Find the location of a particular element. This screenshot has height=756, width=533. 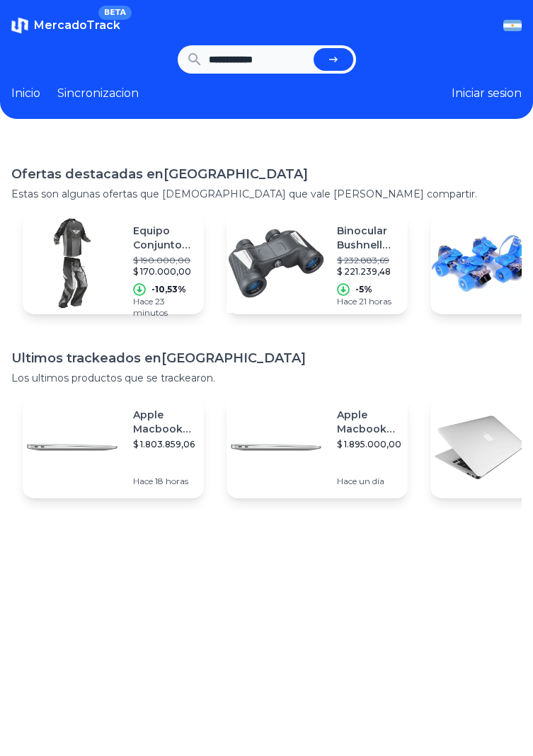

button: Iniciar sesion is located at coordinates (486, 93).